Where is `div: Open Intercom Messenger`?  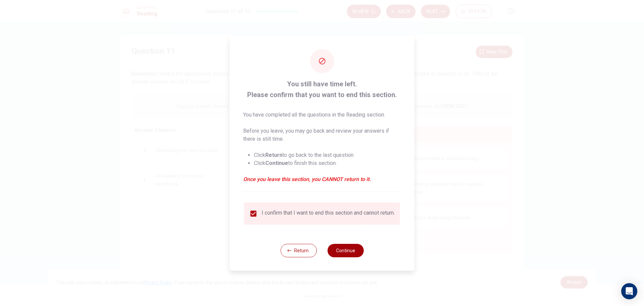
div: Open Intercom Messenger is located at coordinates (630, 291).